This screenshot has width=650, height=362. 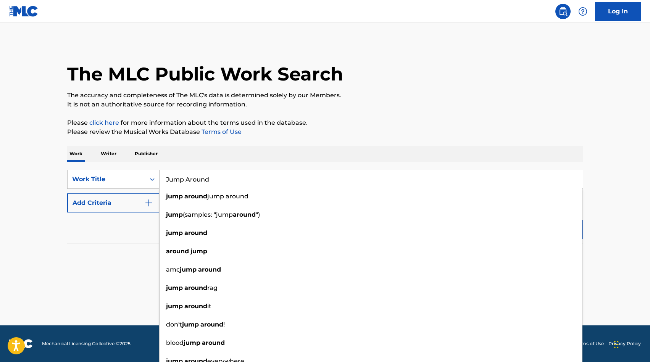 I want to click on span: (samples: "jump, so click(x=208, y=215).